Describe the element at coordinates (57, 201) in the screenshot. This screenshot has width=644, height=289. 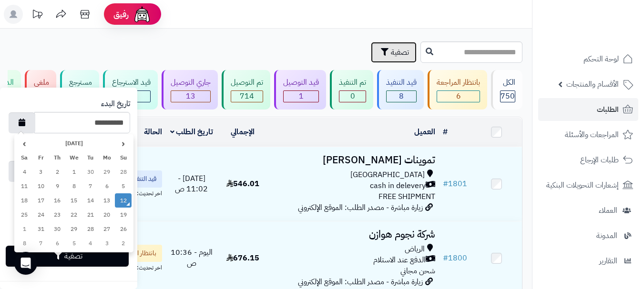
I see `td: 16` at that location.